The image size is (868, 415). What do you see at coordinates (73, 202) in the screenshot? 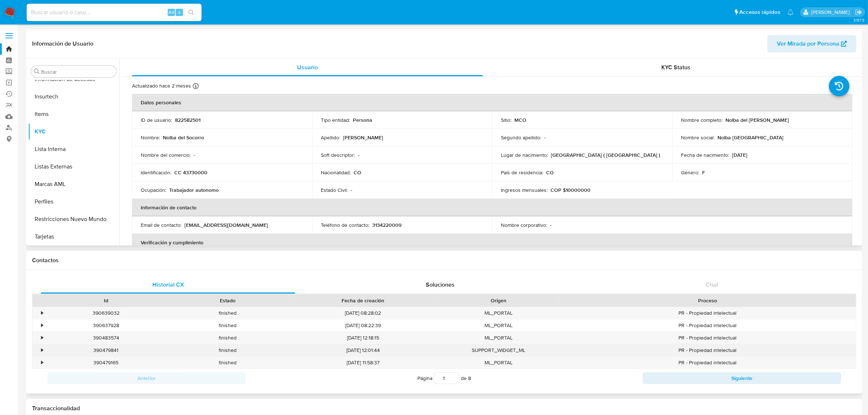
I see `button: Perfiles` at bounding box center [73, 202].